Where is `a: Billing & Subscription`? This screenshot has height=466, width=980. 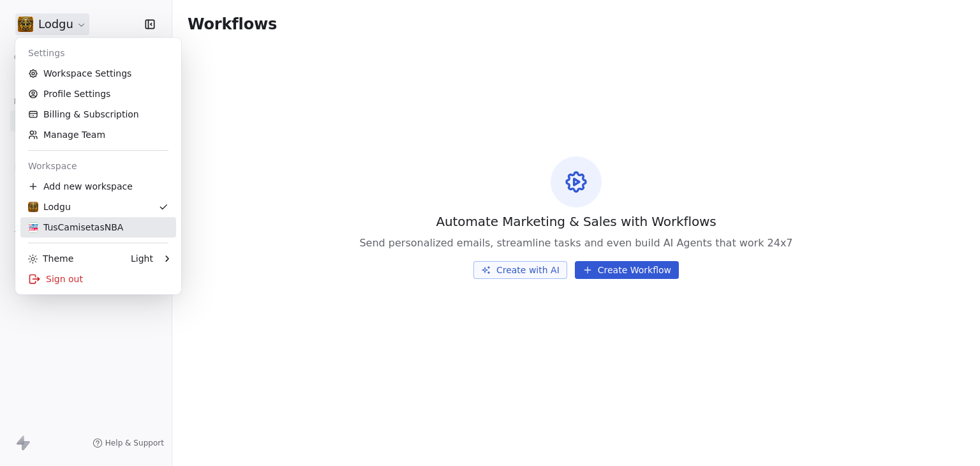 a: Billing & Subscription is located at coordinates (98, 115).